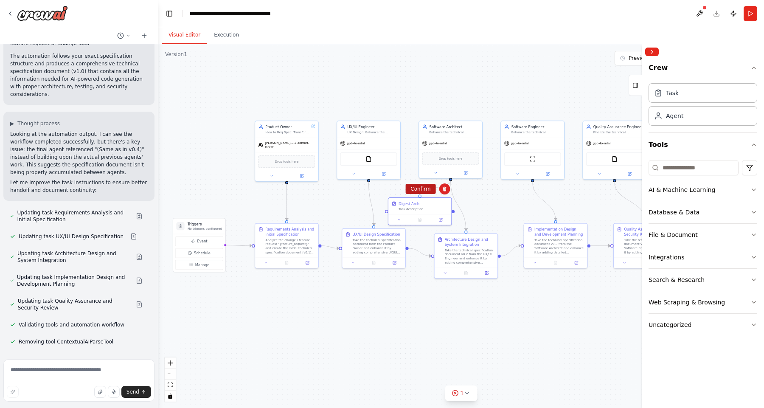 The image size is (764, 408). Describe the element at coordinates (511, 251) in the screenshot. I see `g: Edge from eb799909-bbf9-4d2d-be3f-c4504bd07ecd to f0a0612c-7c1f-48f4-8191-13ac7b8a70b3` at that location.